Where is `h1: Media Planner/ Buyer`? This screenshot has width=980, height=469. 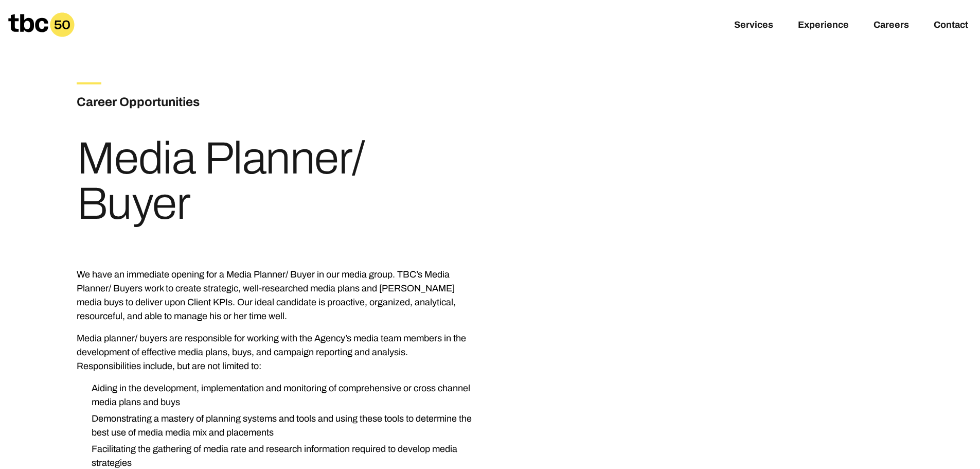
h1: Media Planner/ Buyer is located at coordinates (274, 181).